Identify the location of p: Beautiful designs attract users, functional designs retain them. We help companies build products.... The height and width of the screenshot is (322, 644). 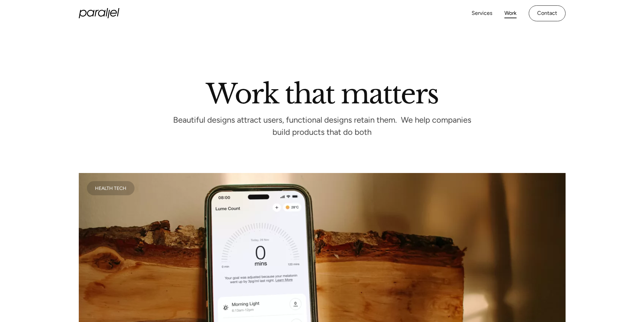
(322, 126).